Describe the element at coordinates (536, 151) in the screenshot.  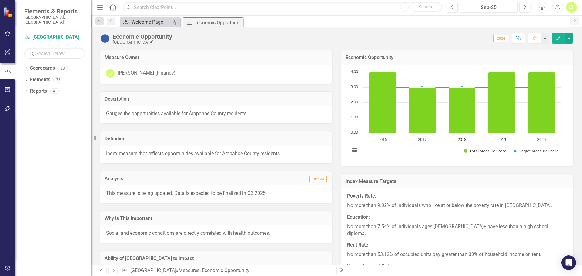
I see `button: Show Target Measure Score` at that location.